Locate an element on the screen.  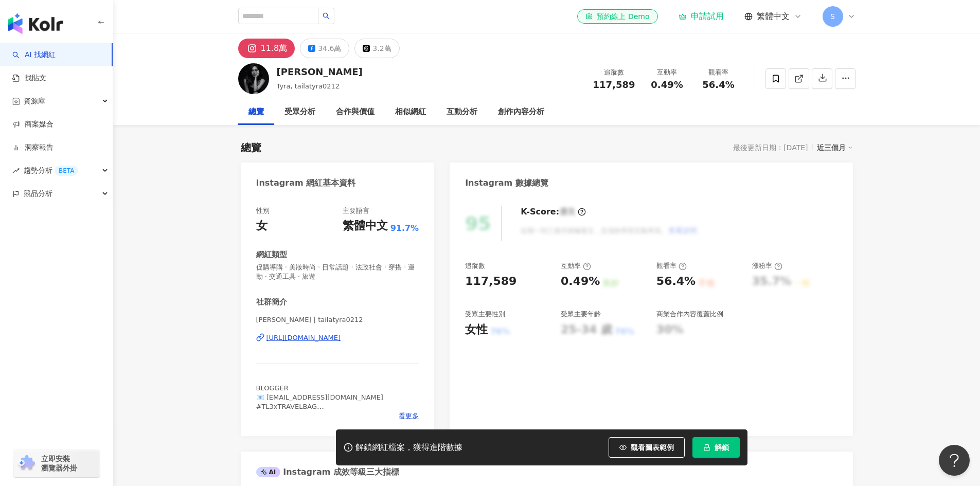
div: 3.2萬 is located at coordinates (382, 49).